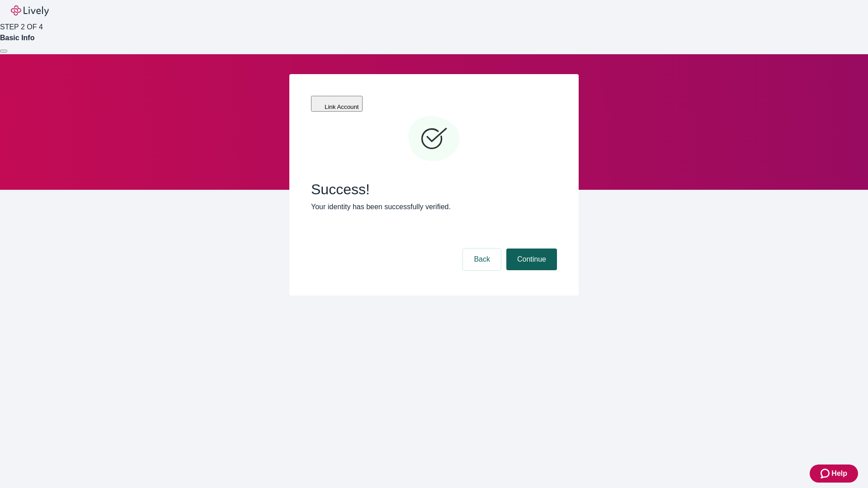 This screenshot has width=868, height=488. I want to click on svg: Zendesk support icon, so click(826, 473).